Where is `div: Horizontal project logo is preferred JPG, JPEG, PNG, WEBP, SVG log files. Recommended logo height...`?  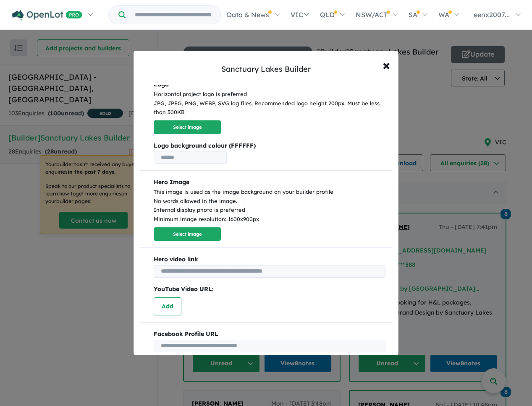 div: Horizontal project logo is preferred JPG, JPEG, PNG, WEBP, SVG log files. Recommended logo height... is located at coordinates (270, 103).